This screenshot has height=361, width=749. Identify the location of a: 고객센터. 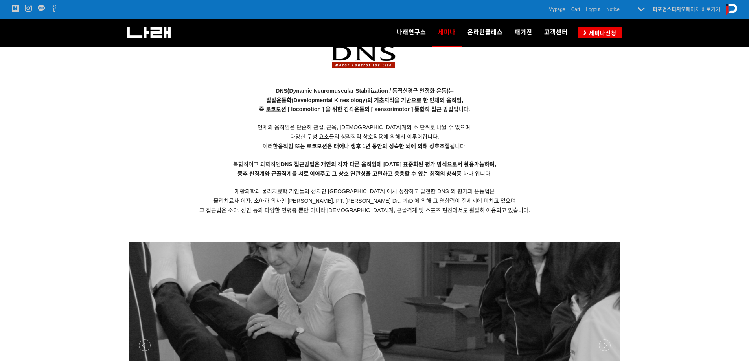
(556, 33).